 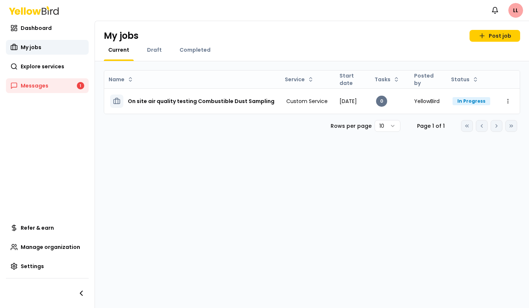 What do you see at coordinates (47, 28) in the screenshot?
I see `a: Dashboard` at bounding box center [47, 28].